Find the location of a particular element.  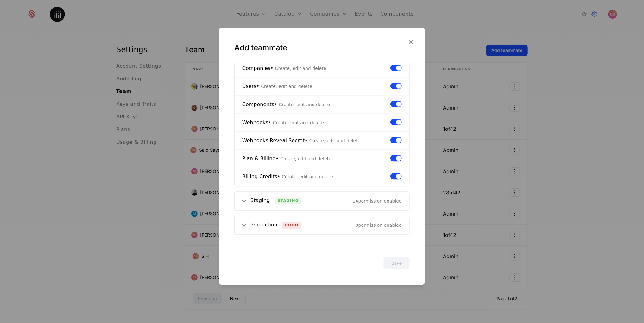

div: Staging is located at coordinates (260, 201).